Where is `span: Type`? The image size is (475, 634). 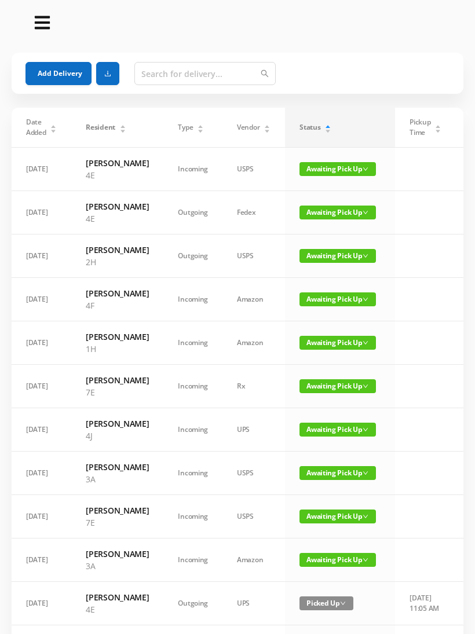 span: Type is located at coordinates (185, 127).